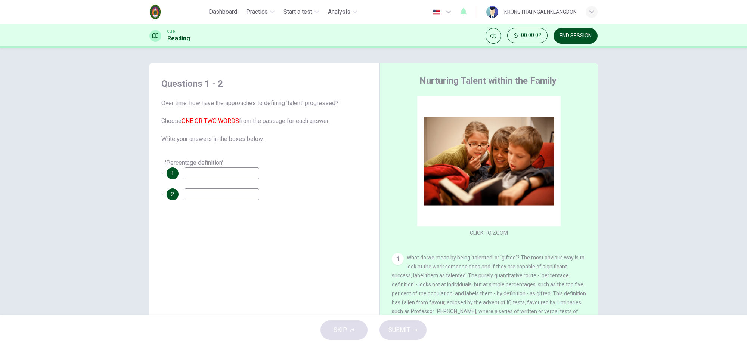 This screenshot has height=345, width=747. What do you see at coordinates (527, 35) in the screenshot?
I see `button: 00:00:02` at bounding box center [527, 35].